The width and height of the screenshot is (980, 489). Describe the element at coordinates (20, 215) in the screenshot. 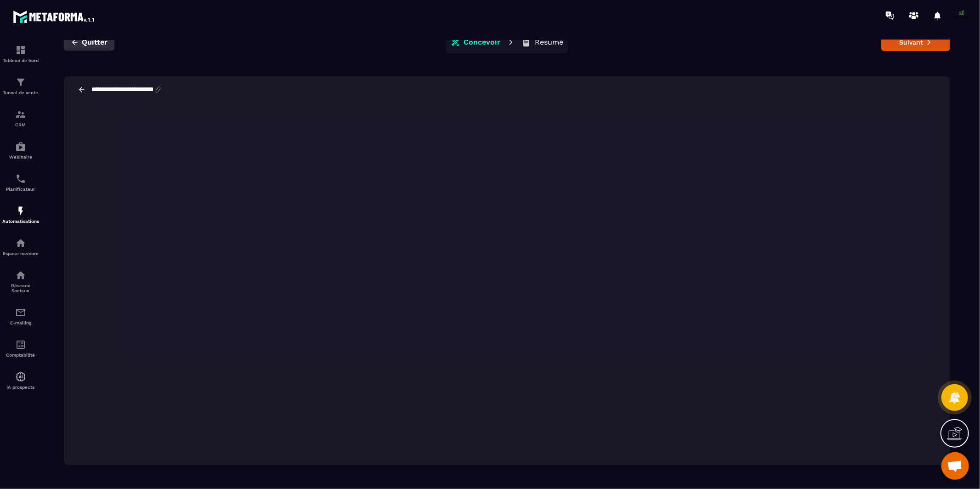

I see `a: automationsautomationsAutomatisations` at that location.